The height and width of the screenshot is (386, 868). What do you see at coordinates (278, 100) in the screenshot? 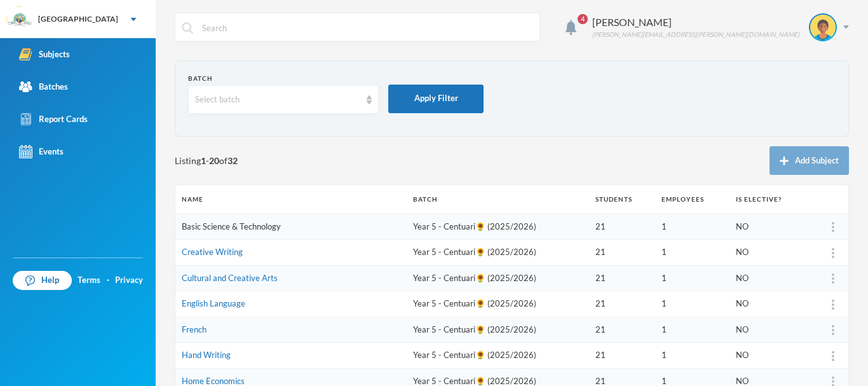
I see `div: Select batch` at bounding box center [278, 100].